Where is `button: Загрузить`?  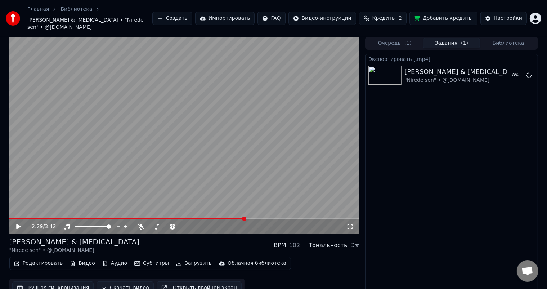
button: Загрузить is located at coordinates (194, 263).